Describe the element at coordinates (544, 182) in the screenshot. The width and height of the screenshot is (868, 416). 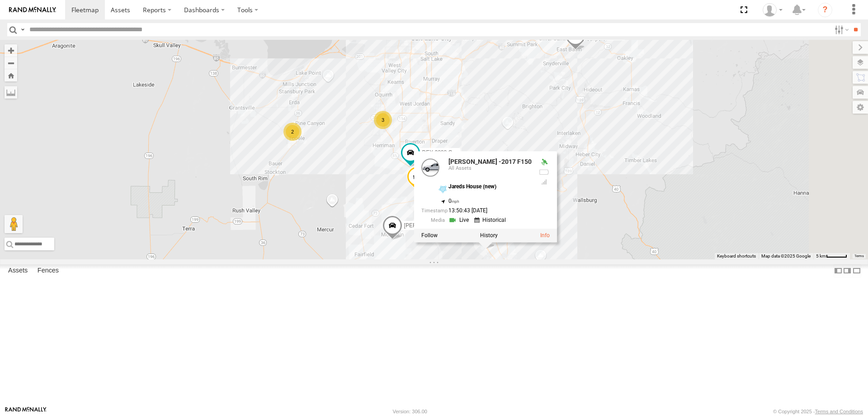
I see `div: Last Event GSM Signal Strength` at that location.